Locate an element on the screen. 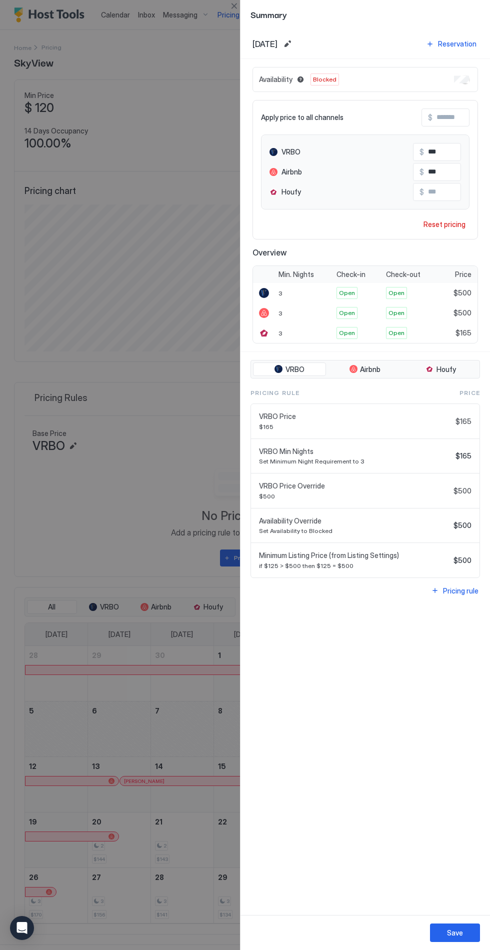 The height and width of the screenshot is (950, 490). button: VRBO is located at coordinates (289, 369).